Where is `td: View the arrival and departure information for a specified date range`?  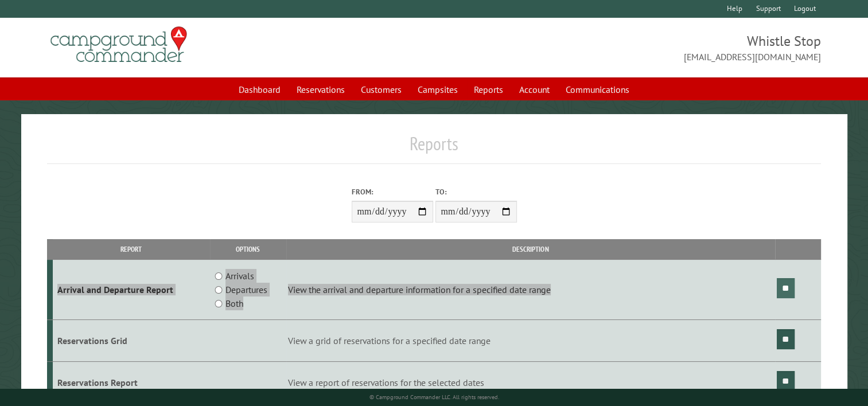
td: View the arrival and departure information for a specified date range is located at coordinates (531, 290).